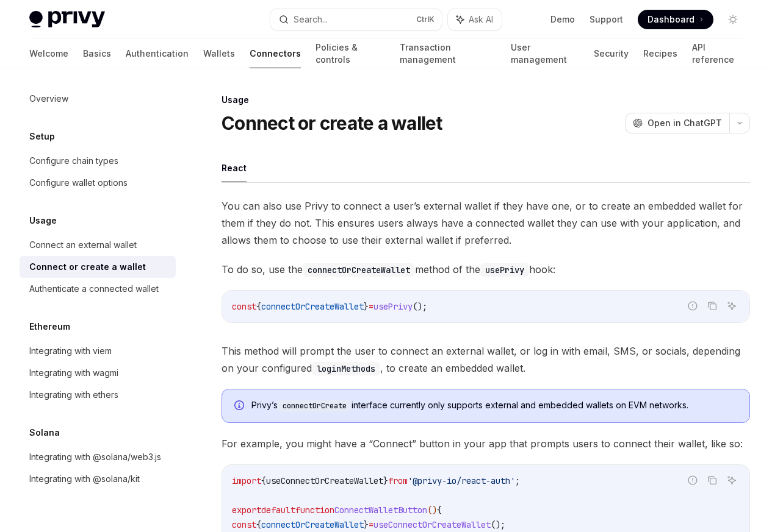 Image resolution: width=772 pixels, height=532 pixels. What do you see at coordinates (660, 53) in the screenshot?
I see `a: Recipes` at bounding box center [660, 53].